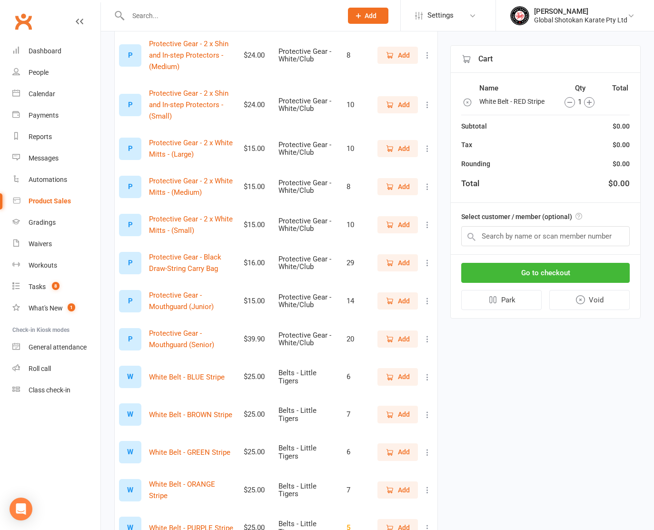 The height and width of the screenshot is (530, 654). What do you see at coordinates (56, 369) in the screenshot?
I see `a: Roll call` at bounding box center [56, 369].